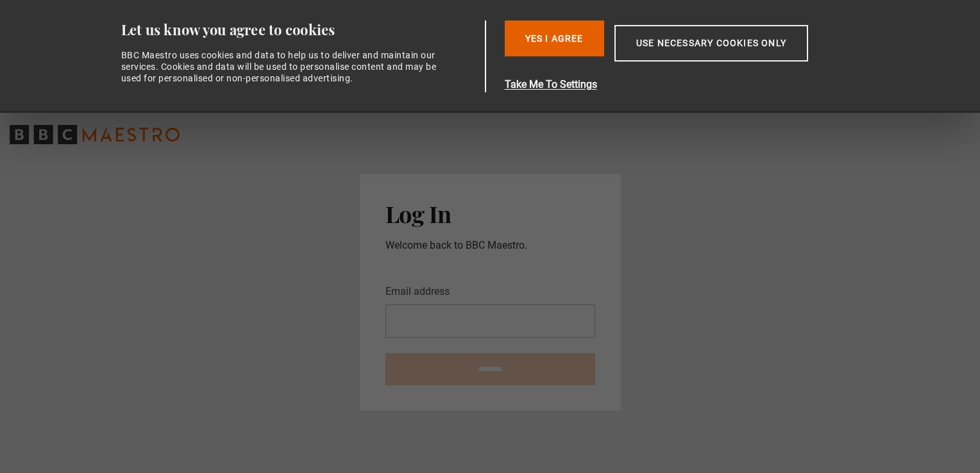 The image size is (980, 473). I want to click on a: BBC Maestro, so click(95, 135).